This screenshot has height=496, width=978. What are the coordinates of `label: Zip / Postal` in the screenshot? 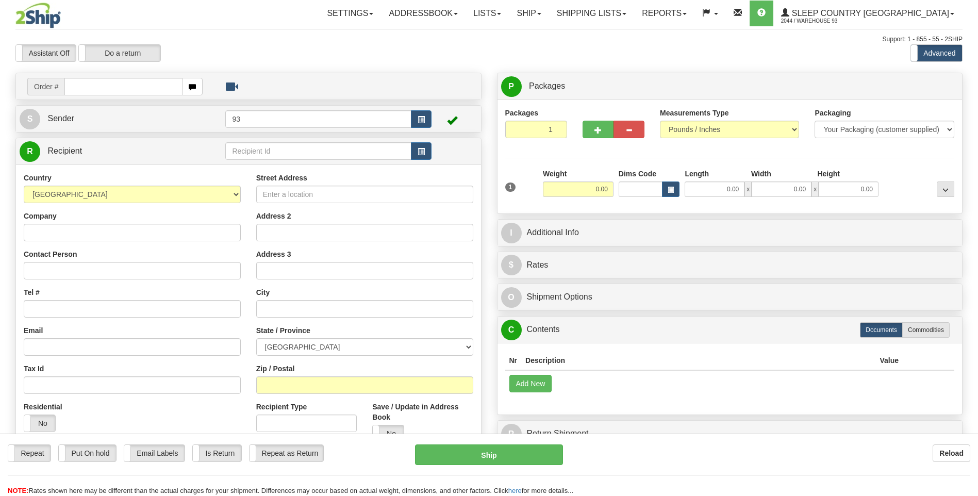 It's located at (275, 368).